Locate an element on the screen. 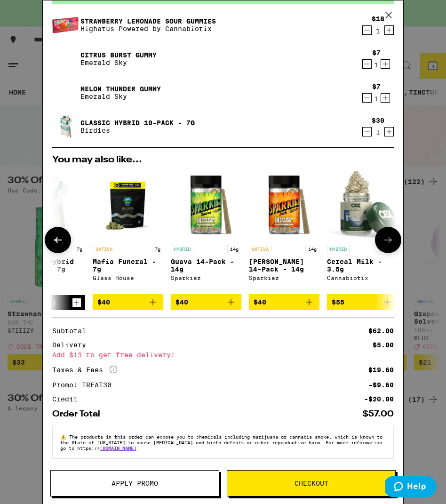 The width and height of the screenshot is (446, 504). div: $5.00 is located at coordinates (383, 345).